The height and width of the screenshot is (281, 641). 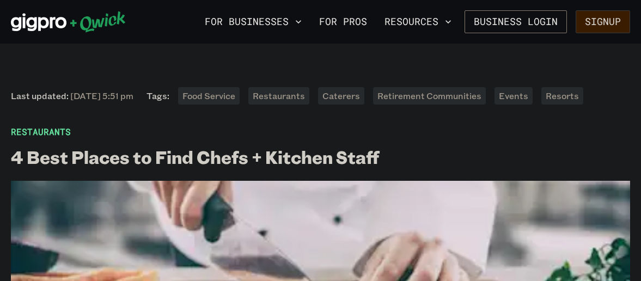 I want to click on span: Last updated:, so click(x=72, y=96).